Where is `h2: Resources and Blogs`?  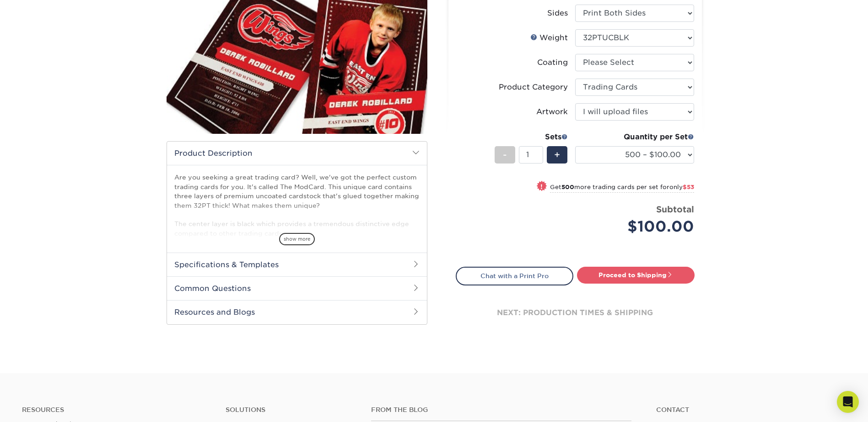 h2: Resources and Blogs is located at coordinates (297, 312).